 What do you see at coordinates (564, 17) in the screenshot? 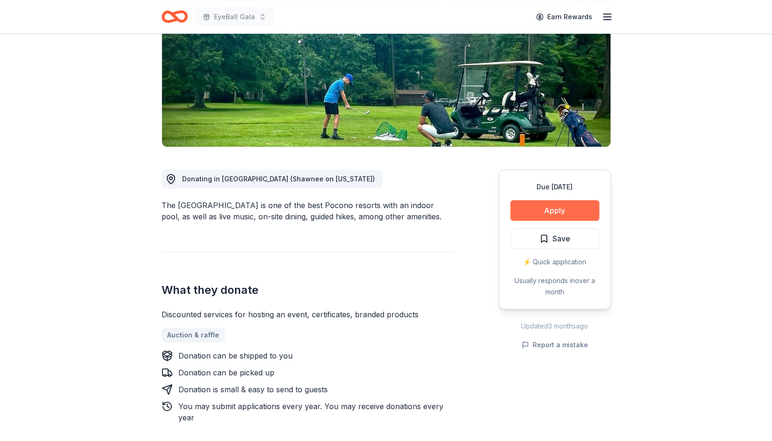
I see `a: Earn Rewards` at bounding box center [564, 17].